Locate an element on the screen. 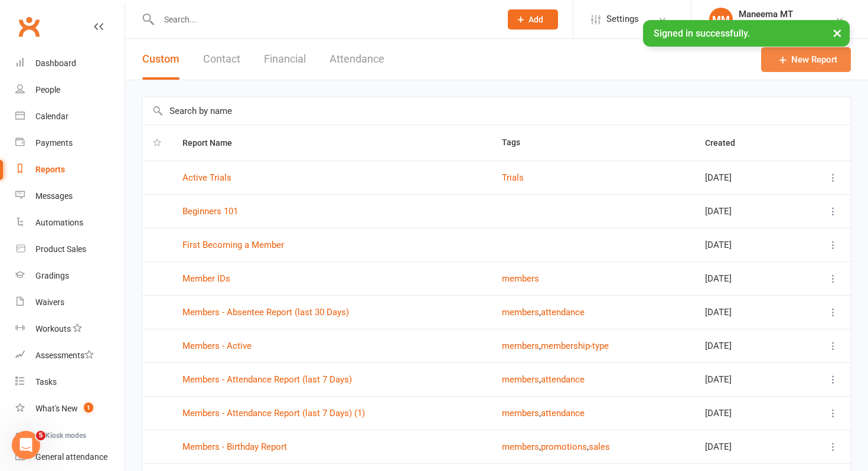 The height and width of the screenshot is (471, 868). button: Trials is located at coordinates (512, 178).